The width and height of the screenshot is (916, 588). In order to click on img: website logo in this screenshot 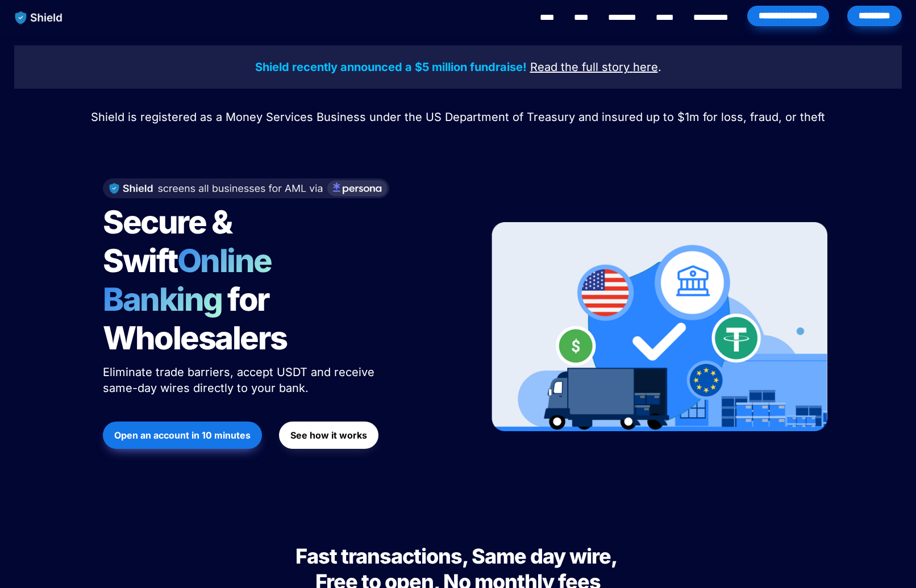, I will do `click(39, 17)`.